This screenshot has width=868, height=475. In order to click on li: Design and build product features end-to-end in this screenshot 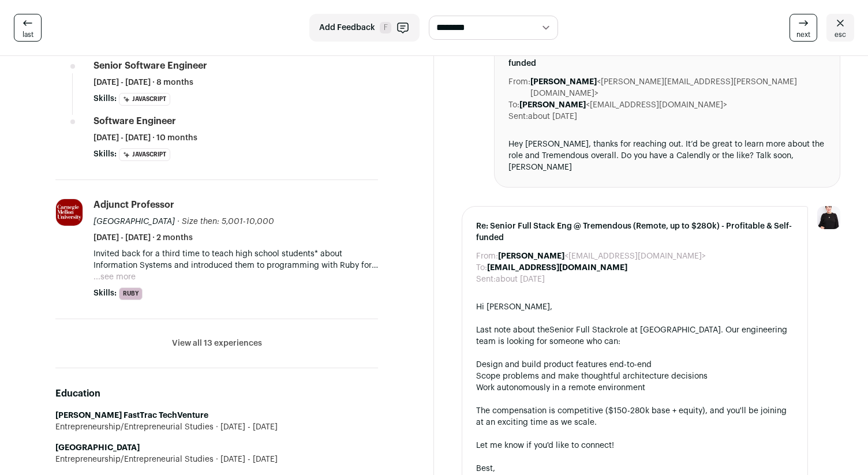, I will do `click(635, 365)`.